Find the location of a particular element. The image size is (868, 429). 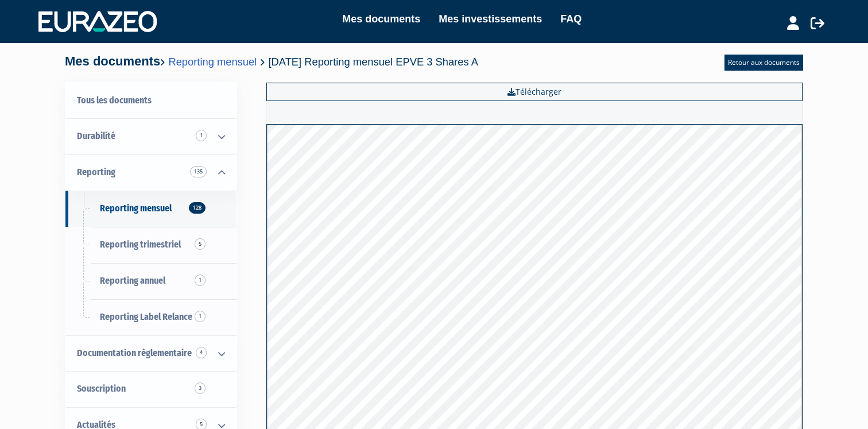

a: Reporting 135 is located at coordinates (151, 173).